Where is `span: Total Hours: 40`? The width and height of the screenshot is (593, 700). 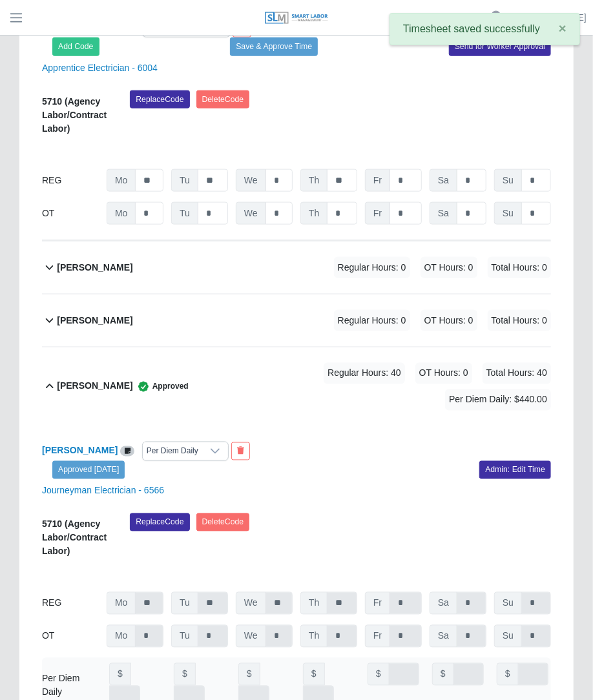 span: Total Hours: 40 is located at coordinates (516, 373).